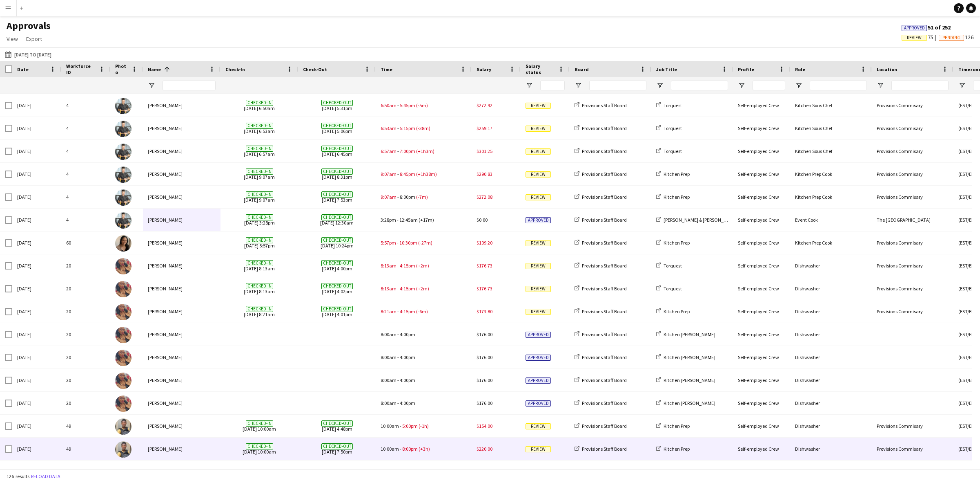  Describe the element at coordinates (422, 105) in the screenshot. I see `span: (-5m)` at that location.